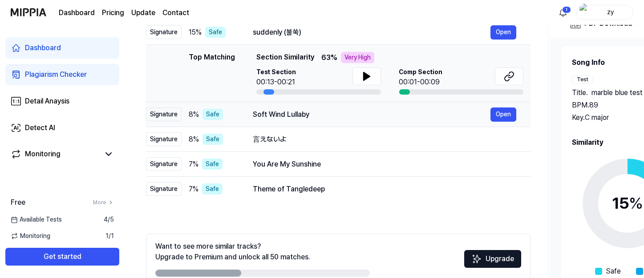 The width and height of the screenshot is (644, 278). I want to click on button: 알림1, so click(563, 12).